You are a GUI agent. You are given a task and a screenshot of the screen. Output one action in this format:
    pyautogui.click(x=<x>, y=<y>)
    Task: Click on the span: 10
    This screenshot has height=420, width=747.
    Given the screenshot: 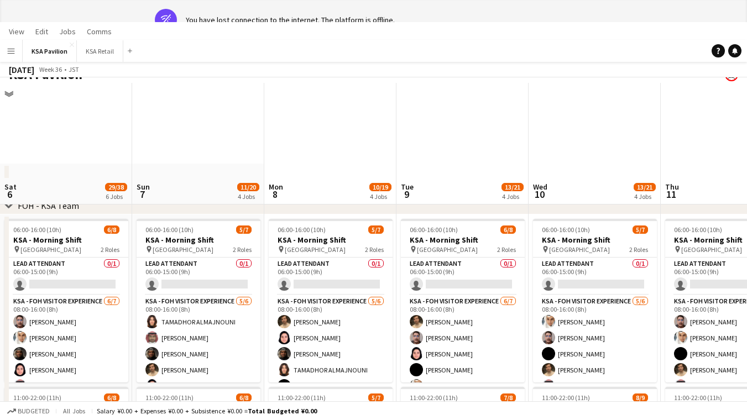 What is the action you would take?
    pyautogui.click(x=539, y=194)
    